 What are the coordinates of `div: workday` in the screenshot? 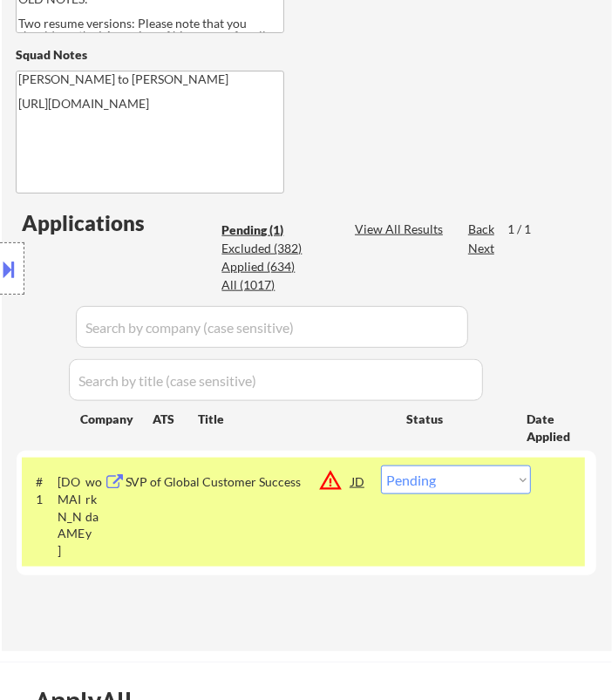 It's located at (94, 507).